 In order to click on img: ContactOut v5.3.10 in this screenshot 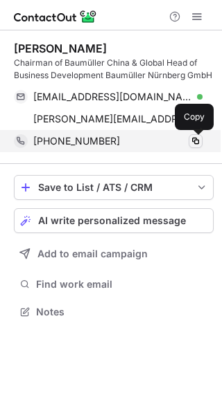, I will do `click(55, 17)`.